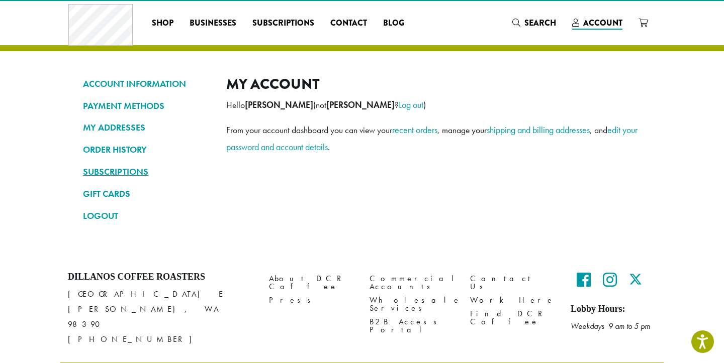  I want to click on a: Contact Us, so click(513, 283).